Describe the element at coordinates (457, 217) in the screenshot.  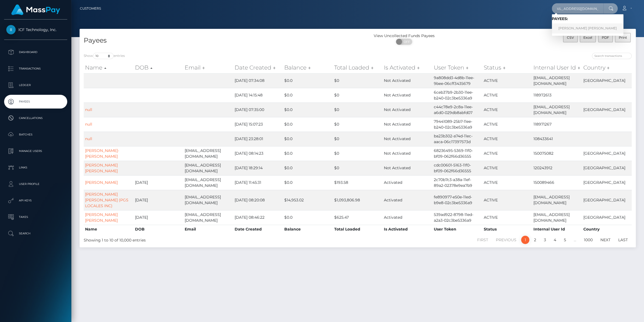
I see `td: 539ad922-8798-11ed-a2a3-02c3be5336a9` at that location.